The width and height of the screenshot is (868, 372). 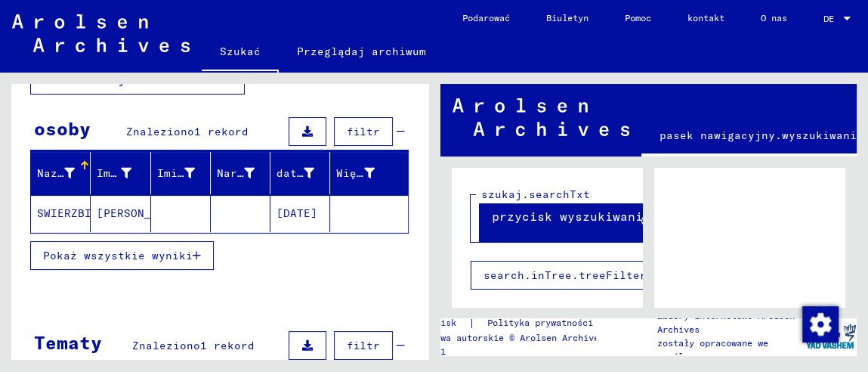 I want to click on font: Imię rodowe, so click(x=194, y=174).